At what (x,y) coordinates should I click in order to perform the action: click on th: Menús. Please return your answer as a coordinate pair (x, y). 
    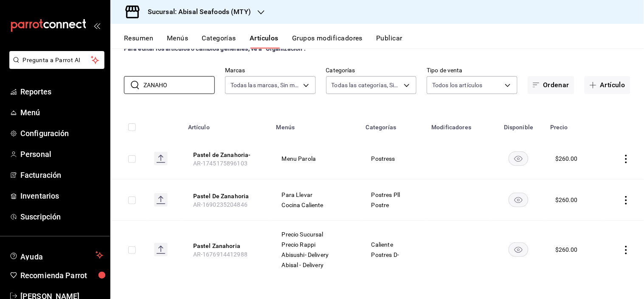
    Looking at the image, I should click on (316, 124).